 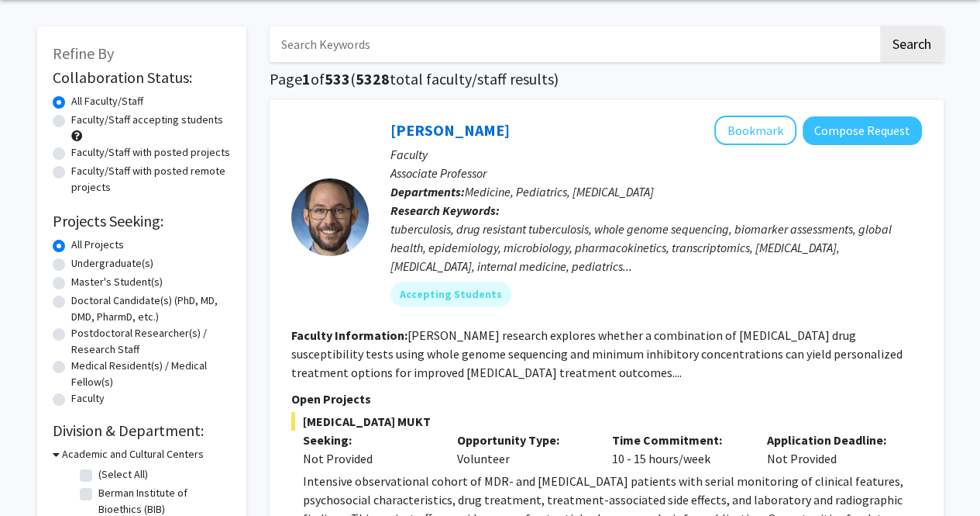 What do you see at coordinates (369, 440) in the screenshot?
I see `p: Seeking:` at bounding box center [369, 440].